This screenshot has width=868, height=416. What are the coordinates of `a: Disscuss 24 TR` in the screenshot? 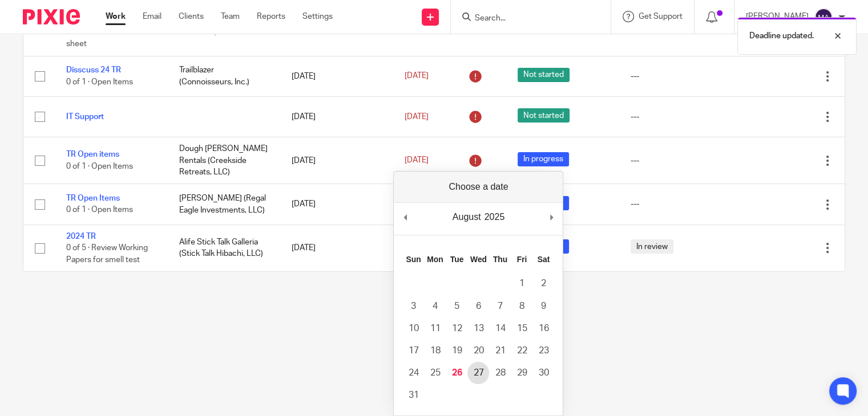 It's located at (94, 70).